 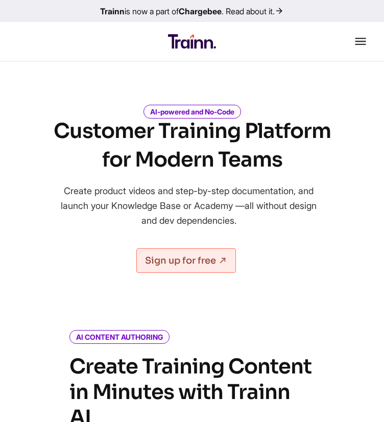 I want to click on i: AI CONTENT AUTHORING, so click(x=119, y=336).